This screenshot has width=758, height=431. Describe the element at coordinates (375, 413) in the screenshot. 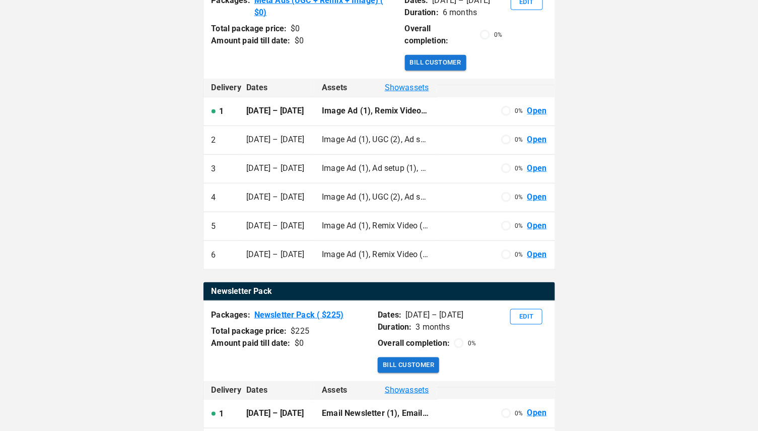

I see `p: Email Newsletter (1), Email setup (1)` at that location.